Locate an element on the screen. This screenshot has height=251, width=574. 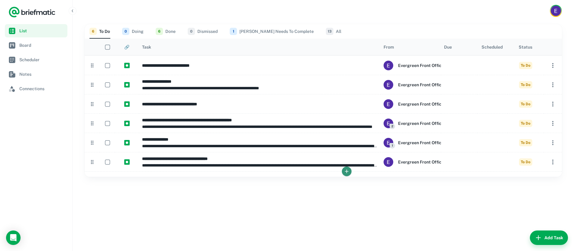
div: Due is located at coordinates (448, 47).